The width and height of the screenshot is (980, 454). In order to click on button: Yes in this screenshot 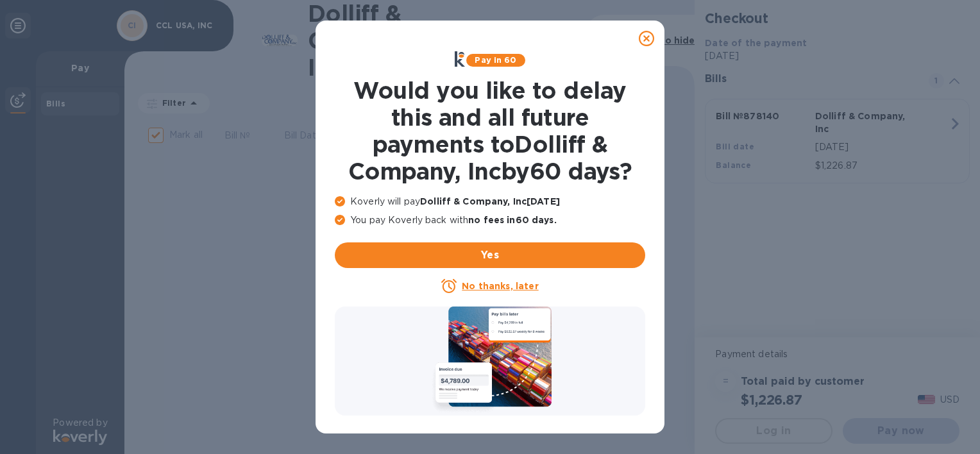, I will do `click(490, 255)`.